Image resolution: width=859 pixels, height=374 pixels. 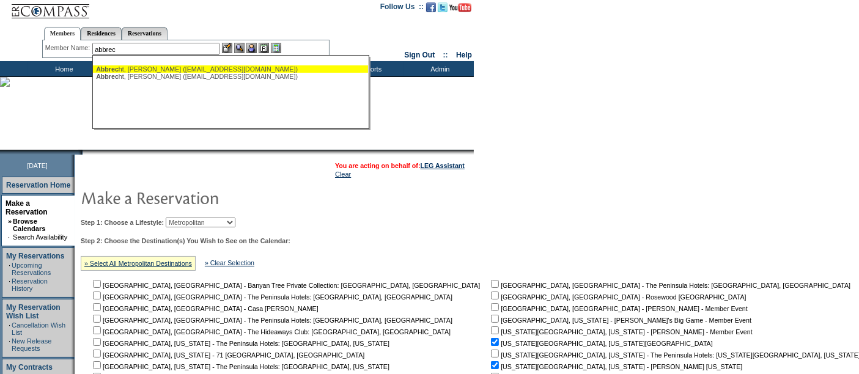 I want to click on td: Follow Us ::, so click(x=402, y=9).